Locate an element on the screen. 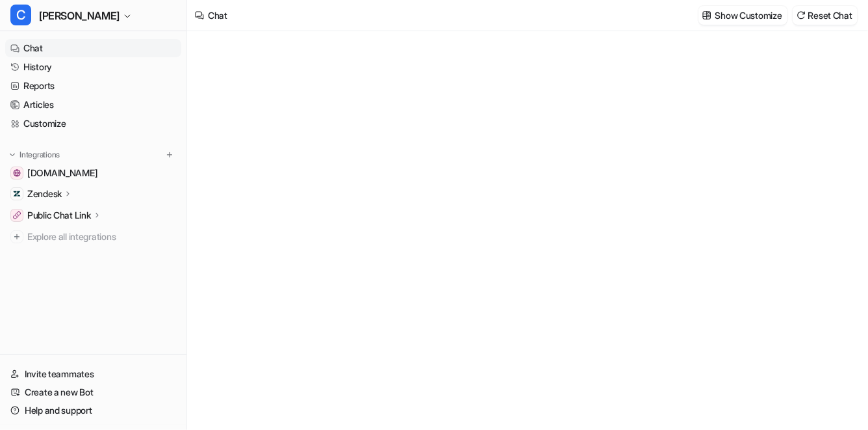 The height and width of the screenshot is (430, 868). button: Reset Chat is located at coordinates (825, 15).